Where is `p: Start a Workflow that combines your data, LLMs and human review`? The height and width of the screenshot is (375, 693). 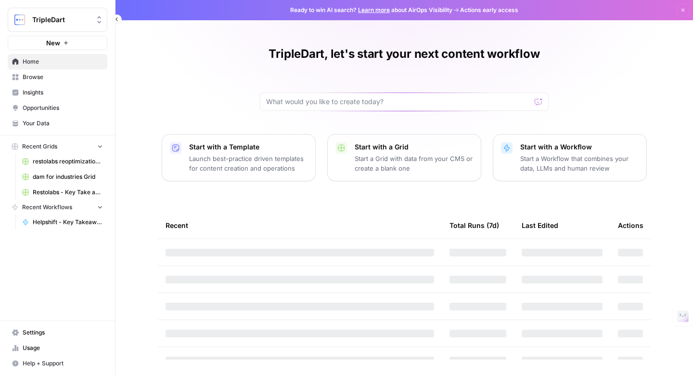 p: Start a Workflow that combines your data, LLMs and human review is located at coordinates (580, 163).